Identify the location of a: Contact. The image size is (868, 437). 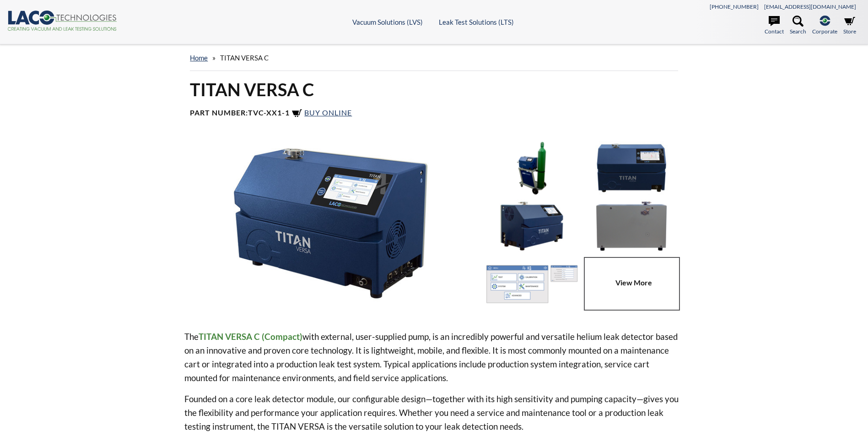
(774, 26).